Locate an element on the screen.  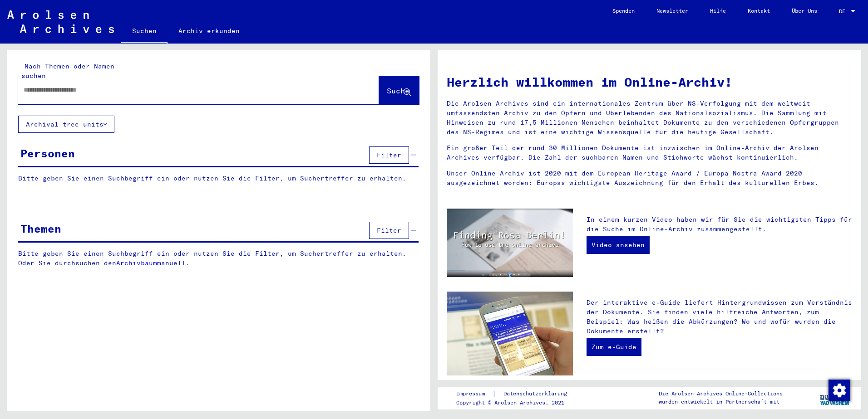
button: Archival tree units is located at coordinates (66, 124).